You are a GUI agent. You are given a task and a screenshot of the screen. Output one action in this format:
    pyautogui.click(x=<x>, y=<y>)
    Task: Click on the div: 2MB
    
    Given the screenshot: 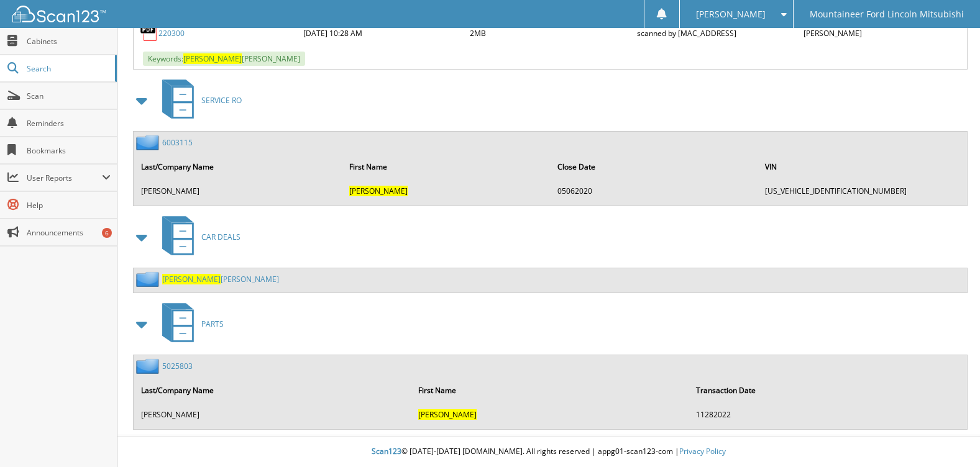 What is the action you would take?
    pyautogui.click(x=550, y=33)
    